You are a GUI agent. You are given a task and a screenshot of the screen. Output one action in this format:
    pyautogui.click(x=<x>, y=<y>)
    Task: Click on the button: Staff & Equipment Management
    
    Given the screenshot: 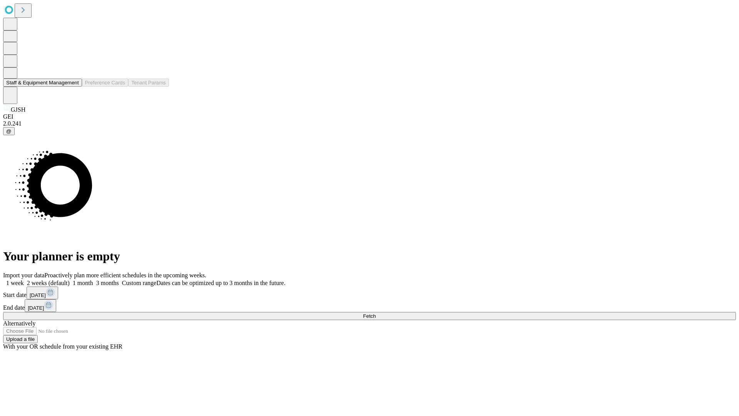 What is the action you would take?
    pyautogui.click(x=42, y=82)
    